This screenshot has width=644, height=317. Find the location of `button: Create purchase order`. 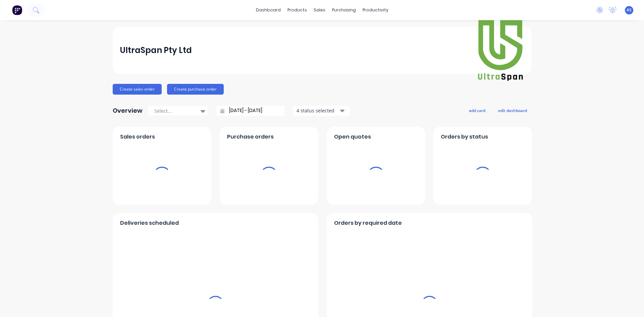

button: Create purchase order is located at coordinates (195, 89).